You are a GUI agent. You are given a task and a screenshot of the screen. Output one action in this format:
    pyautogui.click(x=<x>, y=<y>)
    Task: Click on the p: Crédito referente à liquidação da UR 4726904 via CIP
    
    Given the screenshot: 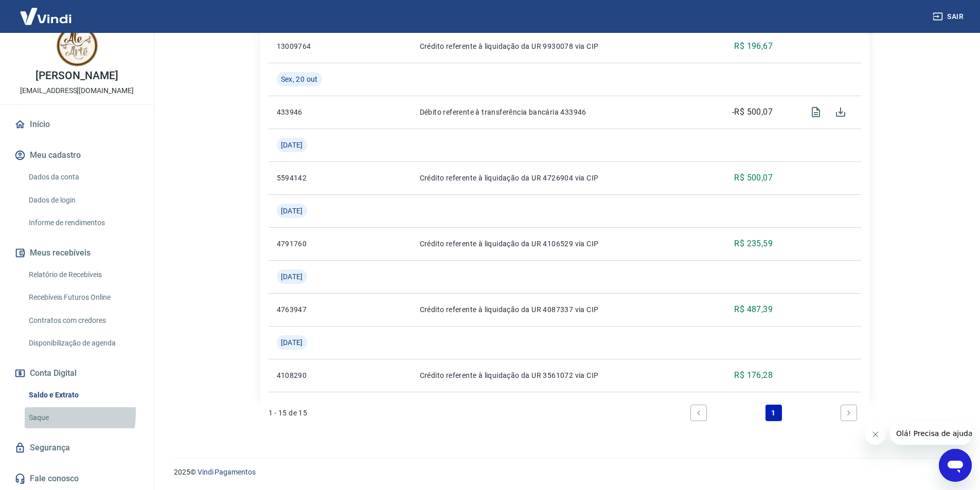 What is the action you would take?
    pyautogui.click(x=562, y=178)
    